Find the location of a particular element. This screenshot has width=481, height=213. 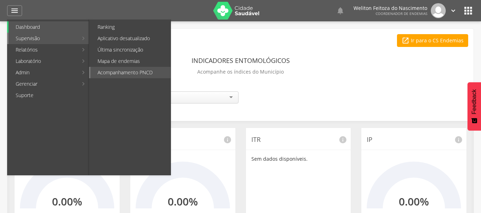

a: Gerenciar is located at coordinates (43, 84).